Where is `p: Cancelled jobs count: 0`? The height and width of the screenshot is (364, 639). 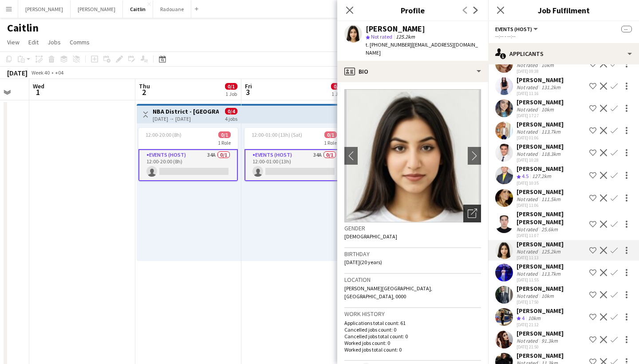 p: Cancelled jobs count: 0 is located at coordinates (413, 329).